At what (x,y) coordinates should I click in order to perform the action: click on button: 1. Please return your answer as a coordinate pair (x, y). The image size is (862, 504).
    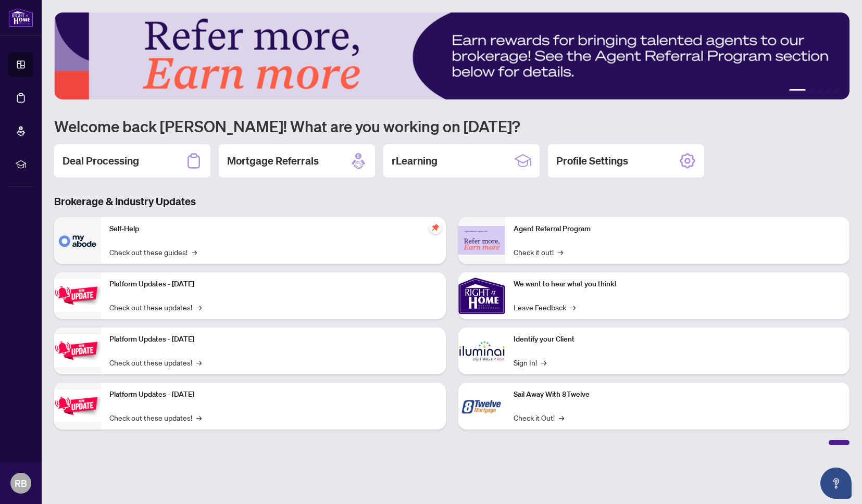
    Looking at the image, I should click on (797, 91).